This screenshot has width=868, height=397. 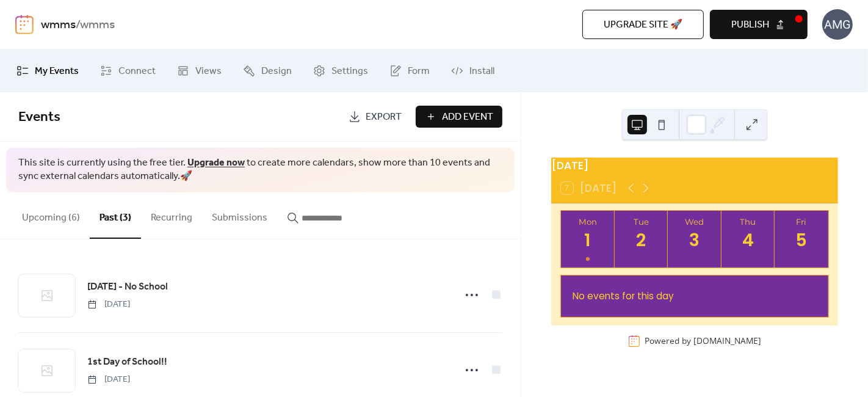 What do you see at coordinates (748, 239) in the screenshot?
I see `button: Thu4` at bounding box center [748, 239].